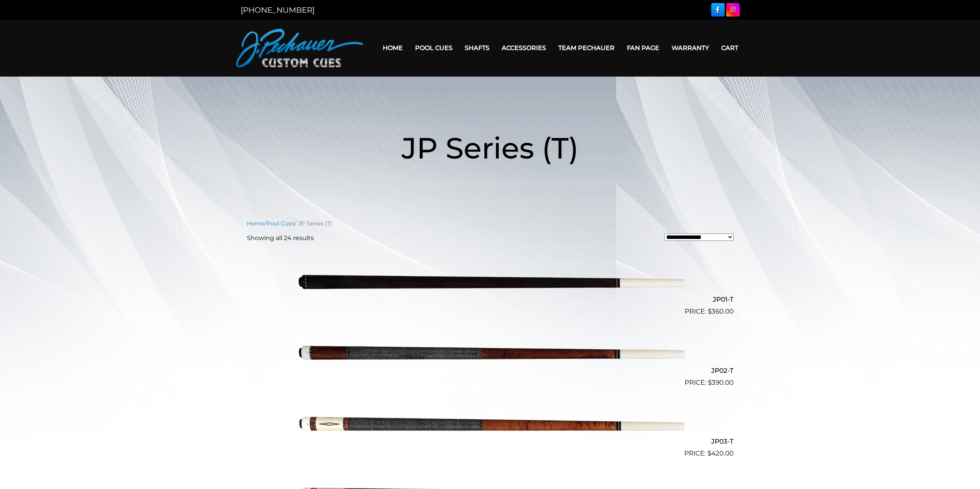 This screenshot has height=489, width=980. I want to click on span: JP Series (T), so click(490, 148).